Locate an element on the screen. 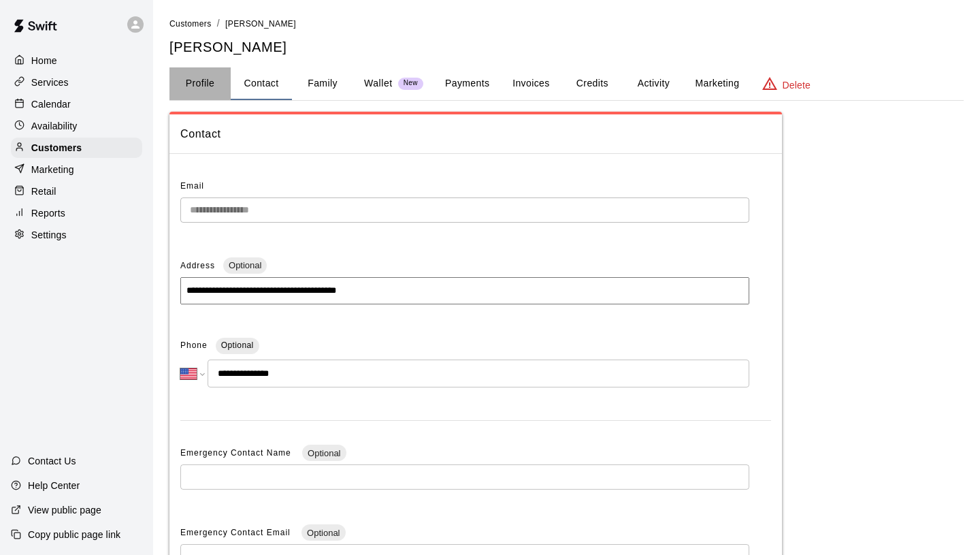 Image resolution: width=980 pixels, height=555 pixels. p: Contact Us is located at coordinates (52, 461).